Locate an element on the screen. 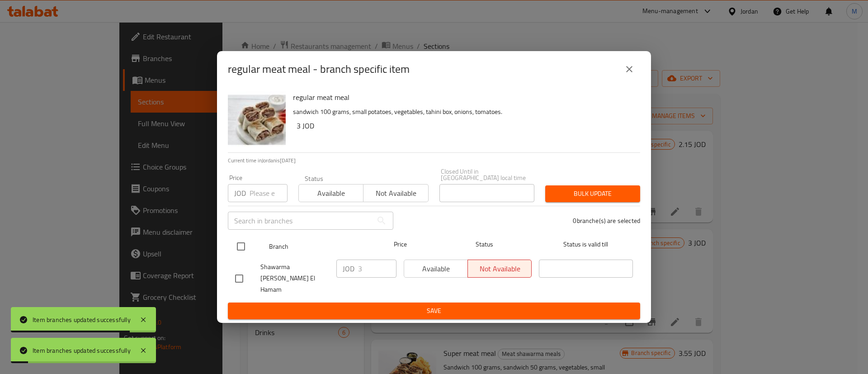 The height and width of the screenshot is (374, 868). img: regular meat meal is located at coordinates (257, 120).